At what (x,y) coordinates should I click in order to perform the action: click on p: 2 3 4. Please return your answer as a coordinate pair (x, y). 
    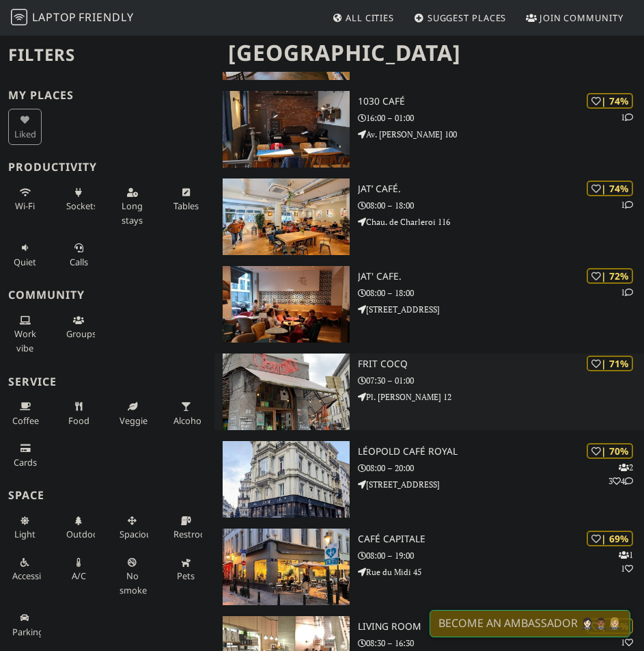
    Looking at the image, I should click on (621, 474).